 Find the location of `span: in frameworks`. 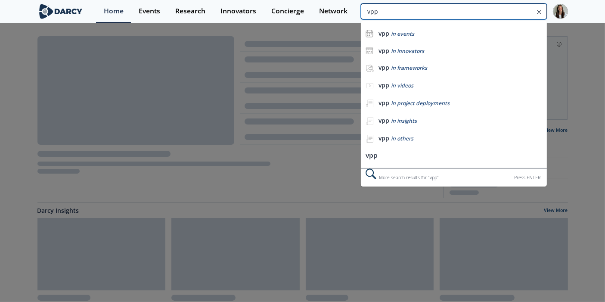

span: in frameworks is located at coordinates (409, 68).